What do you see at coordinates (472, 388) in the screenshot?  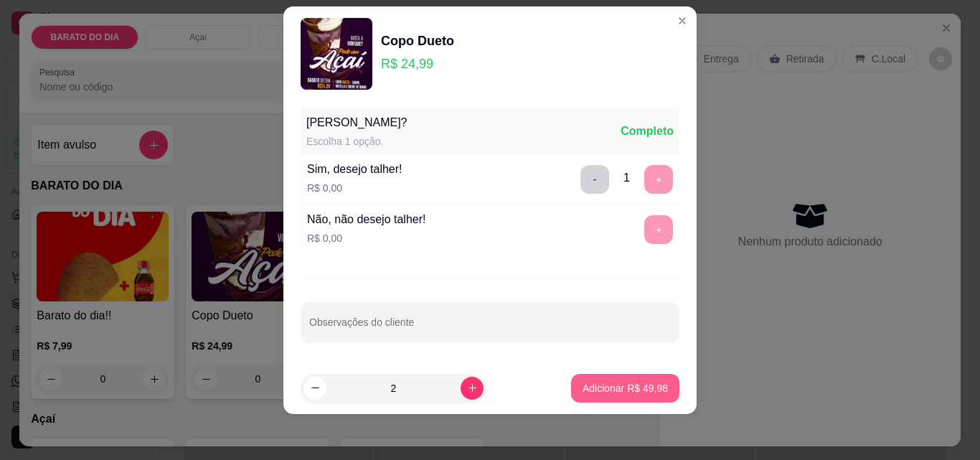 I see `button: increase-product-quantity` at bounding box center [472, 388].